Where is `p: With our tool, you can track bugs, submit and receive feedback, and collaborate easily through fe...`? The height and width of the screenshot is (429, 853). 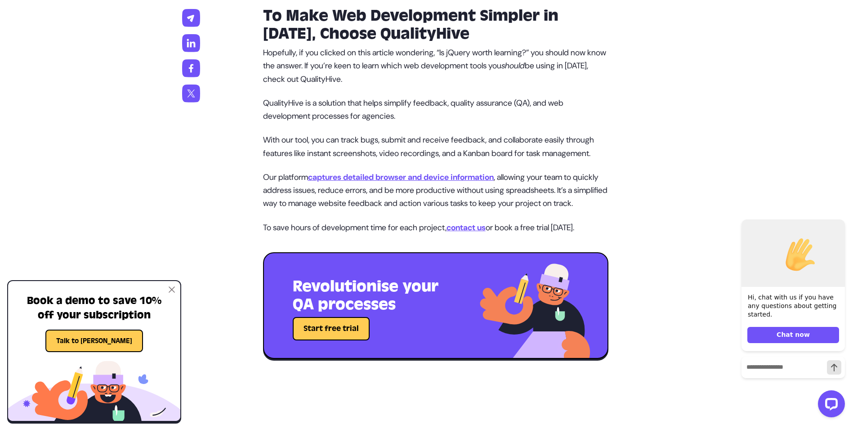
p: With our tool, you can track bugs, submit and receive feedback, and collaborate easily through fe... is located at coordinates (436, 147).